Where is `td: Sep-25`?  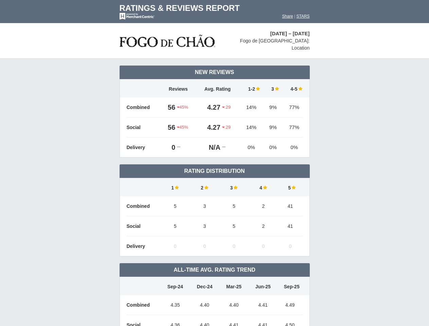 td: Sep-25 is located at coordinates (290, 286).